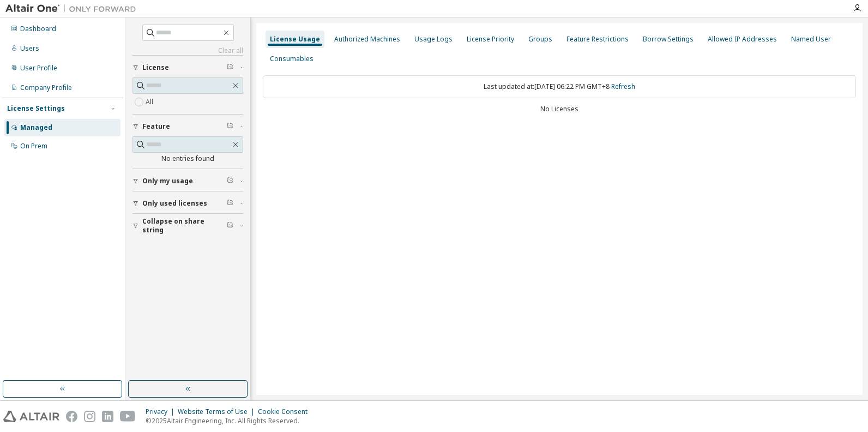 The image size is (868, 432). What do you see at coordinates (623, 86) in the screenshot?
I see `a: Refresh` at bounding box center [623, 86].